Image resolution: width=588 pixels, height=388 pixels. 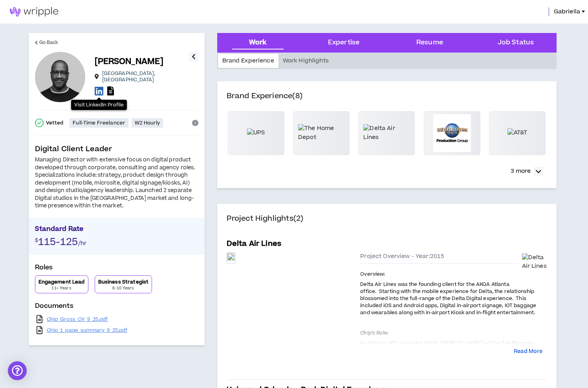 I want to click on img: The Home Depot, so click(x=321, y=133).